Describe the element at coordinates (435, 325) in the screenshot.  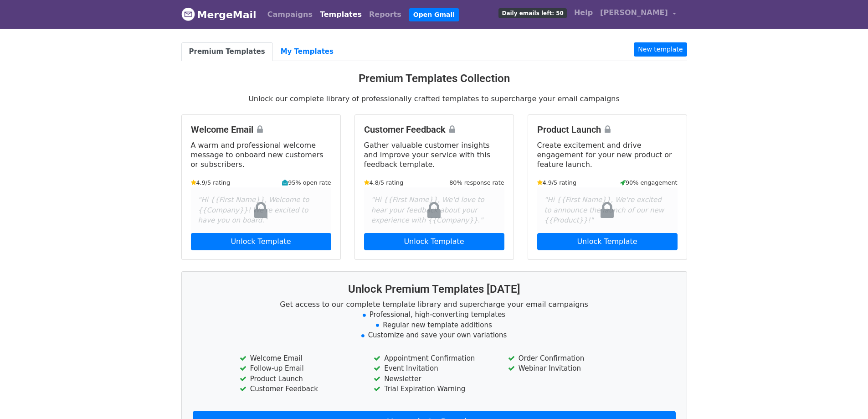
I see `li: Regular new template additions` at that location.